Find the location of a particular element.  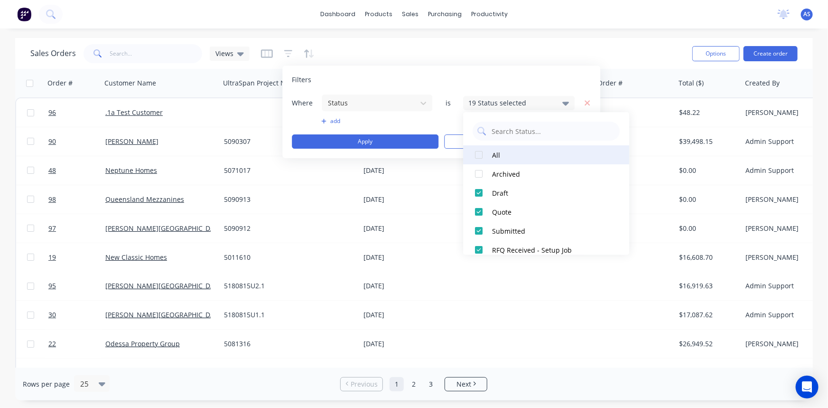

div: purchasing is located at coordinates (445, 14).